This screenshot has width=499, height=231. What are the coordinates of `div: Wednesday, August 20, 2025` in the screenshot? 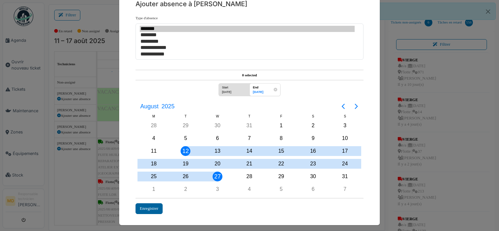 It's located at (217, 164).